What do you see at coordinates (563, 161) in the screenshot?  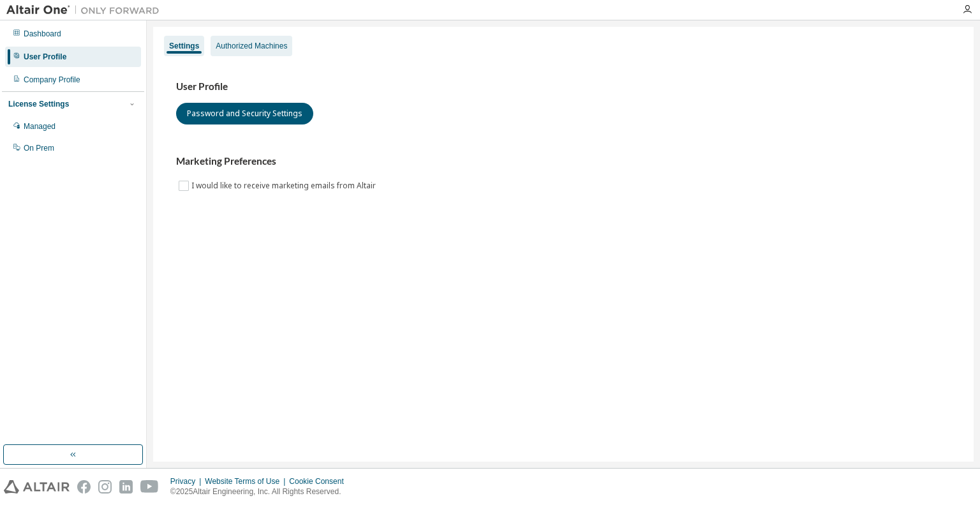 I see `h3: Marketing Preferences` at bounding box center [563, 161].